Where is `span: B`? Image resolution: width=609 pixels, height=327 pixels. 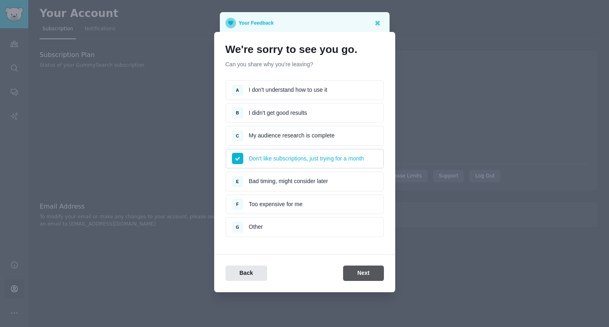 span: B is located at coordinates (238, 113).